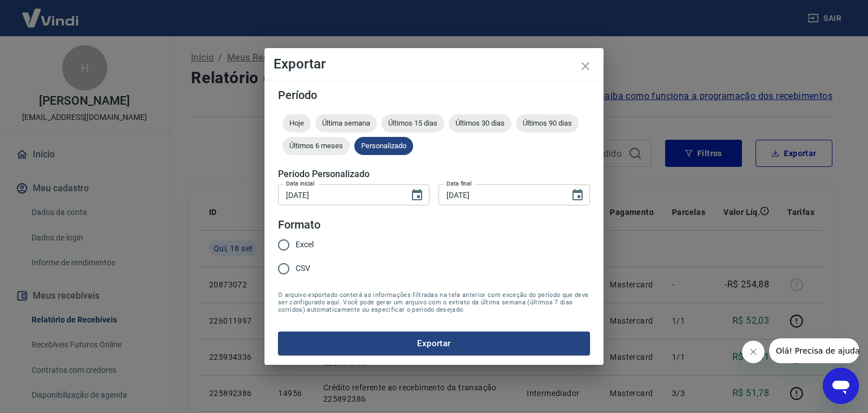  What do you see at coordinates (303, 268) in the screenshot?
I see `span: CSV` at bounding box center [303, 268].